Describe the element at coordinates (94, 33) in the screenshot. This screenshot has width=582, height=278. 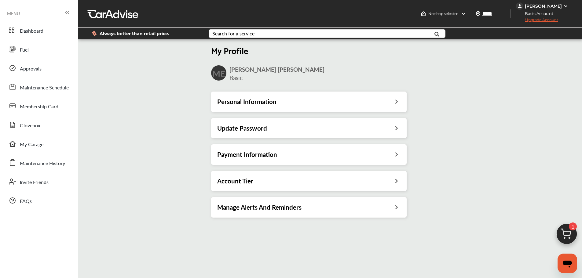
I see `img: dollor_label_vector.a70140d1.svg` at that location.